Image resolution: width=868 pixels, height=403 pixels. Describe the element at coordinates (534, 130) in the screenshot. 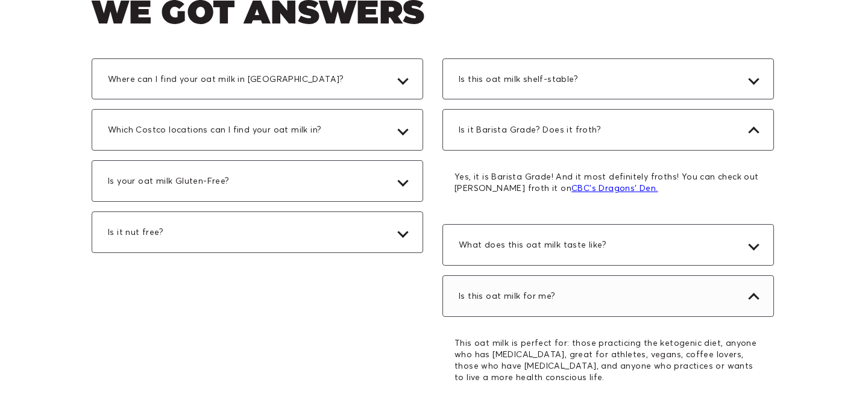

I see `span: Is it Barista Grade? Does it froth?` at that location.